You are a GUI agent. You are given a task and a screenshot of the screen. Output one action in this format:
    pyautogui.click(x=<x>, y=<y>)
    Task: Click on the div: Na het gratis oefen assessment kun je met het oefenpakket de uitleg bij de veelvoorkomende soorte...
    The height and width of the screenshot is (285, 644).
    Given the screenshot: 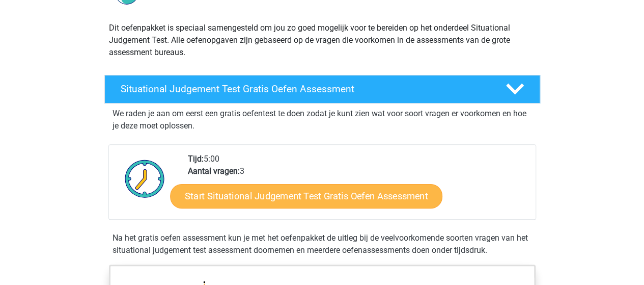 What is the action you would take?
    pyautogui.click(x=322, y=244)
    